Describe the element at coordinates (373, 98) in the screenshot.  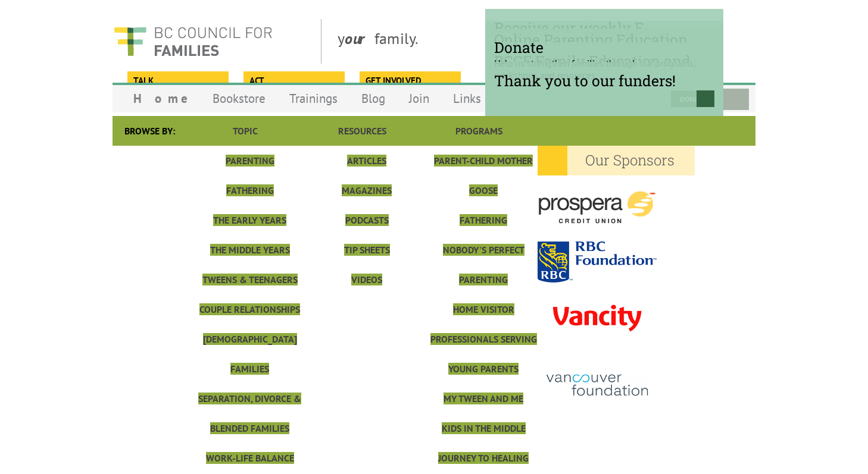
I see `a: Blog` at that location.